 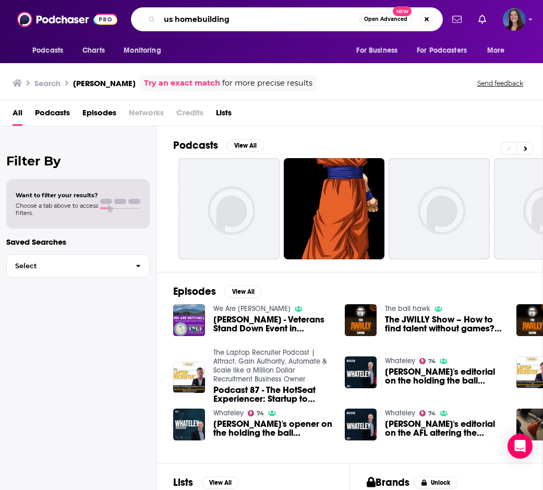 I want to click on button: Show profile menu, so click(x=514, y=19).